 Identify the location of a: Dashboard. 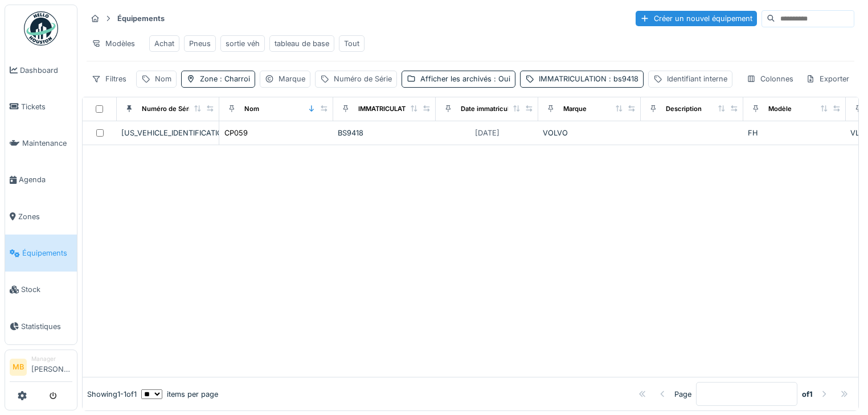
(41, 70).